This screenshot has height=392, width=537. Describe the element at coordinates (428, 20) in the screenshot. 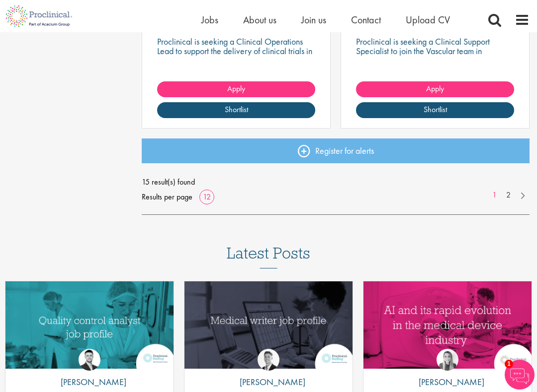

I see `span: Upload CV` at that location.